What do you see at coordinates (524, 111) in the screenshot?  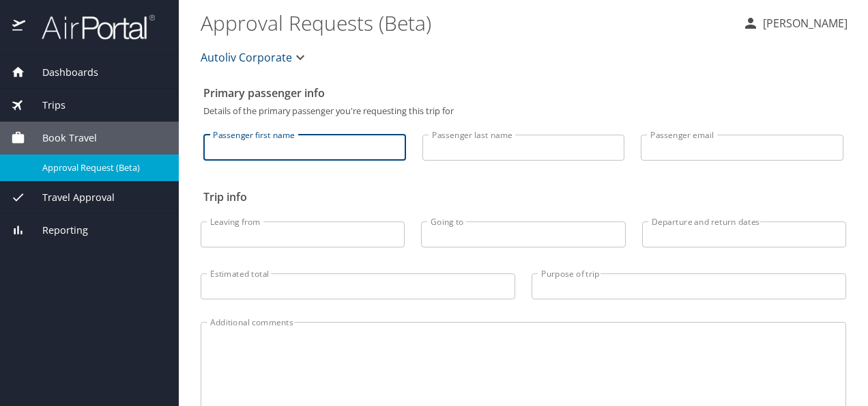 I see `p: Details of the primary passenger you're requesting this trip for` at bounding box center [524, 111].